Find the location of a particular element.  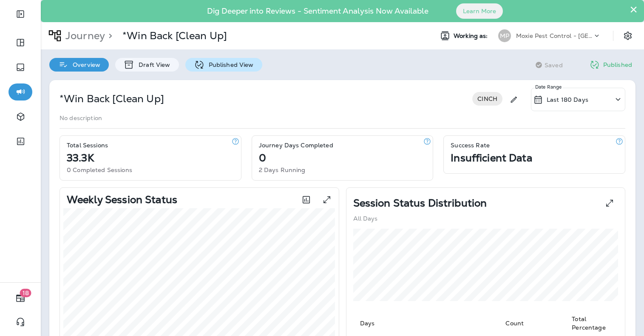

p: 0 Completed Sessions is located at coordinates (100, 170).